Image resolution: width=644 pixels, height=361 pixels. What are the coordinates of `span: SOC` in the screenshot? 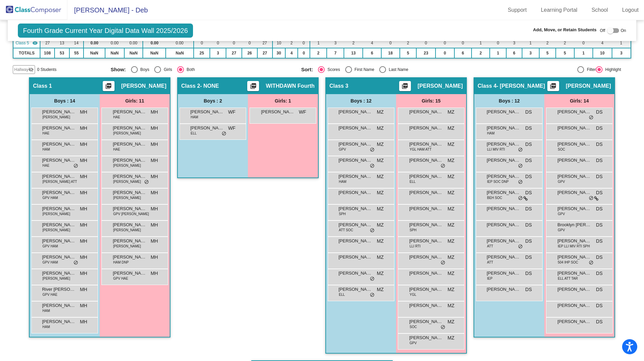 It's located at (561, 149).